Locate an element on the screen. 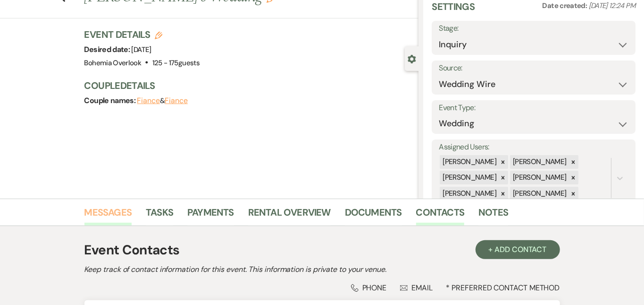 This screenshot has width=644, height=305. label: Stage: is located at coordinates (534, 28).